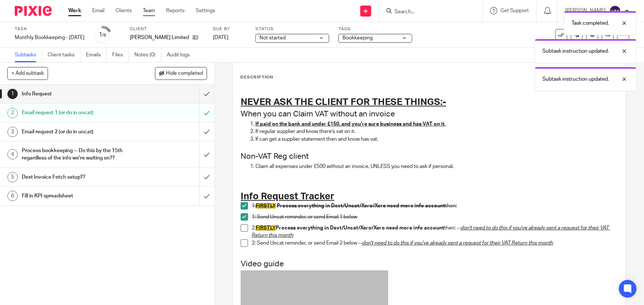  I want to click on u: If paid on the bank and under £150, and you're sure business and has VAT on it., so click(350, 124).